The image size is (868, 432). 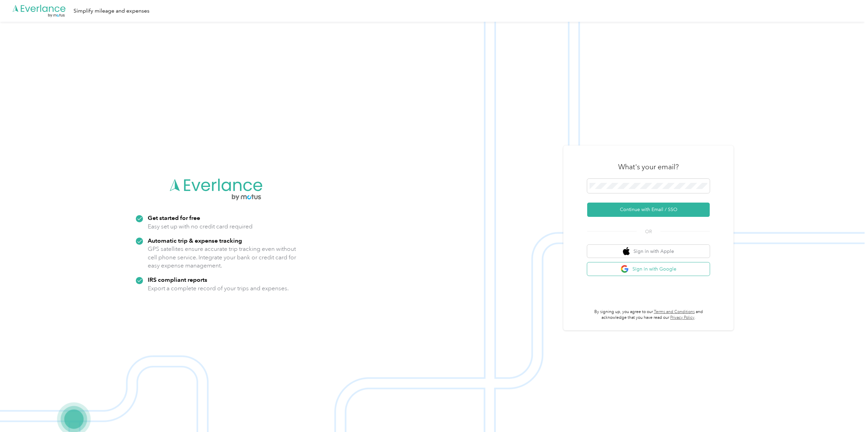 I want to click on p: GPS satellites ensure accurate trip tracking even without cell phone service. Integrate your bank..., so click(x=222, y=258).